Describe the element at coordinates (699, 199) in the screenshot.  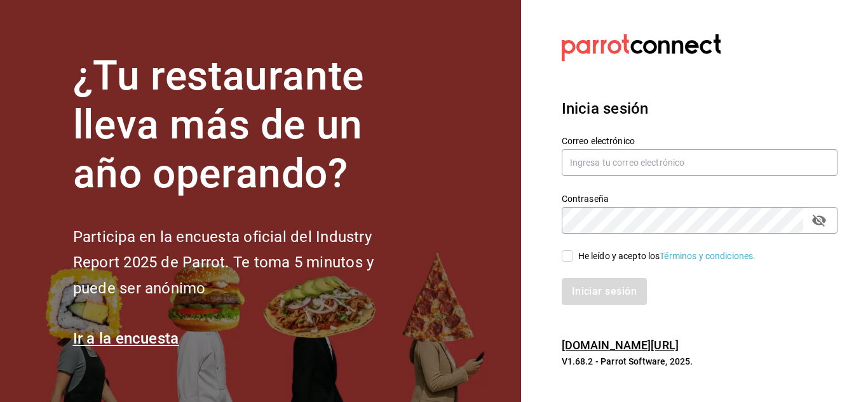
I see `label: Contraseña` at that location.